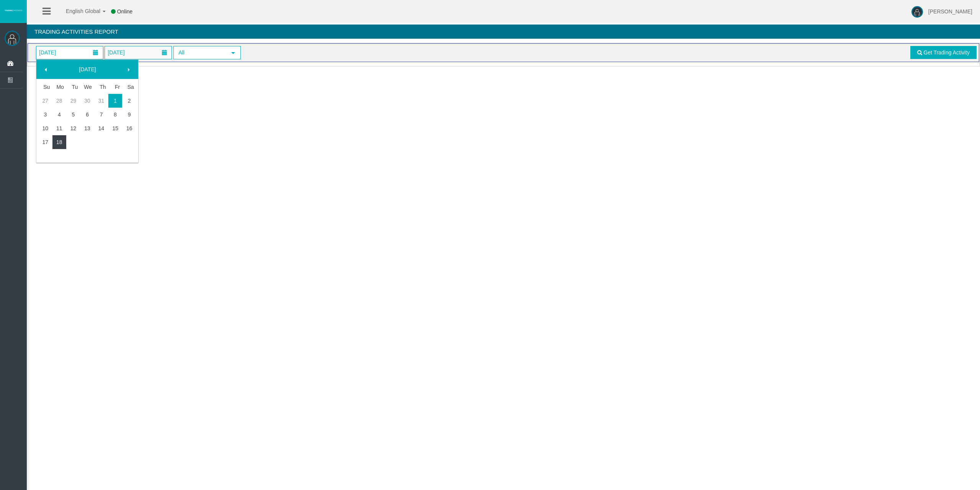  Describe the element at coordinates (129, 87) in the screenshot. I see `th: Saturday` at that location.